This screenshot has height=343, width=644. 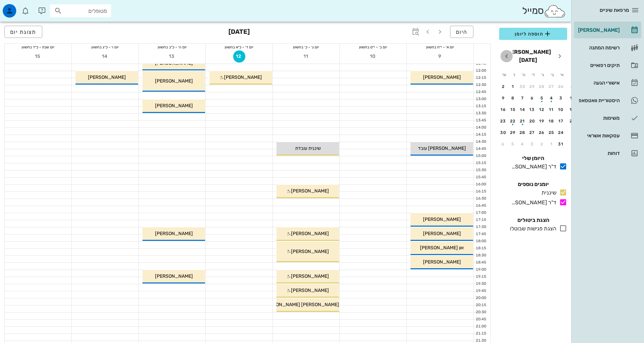 What do you see at coordinates (480, 312) in the screenshot?
I see `div: 20:30` at bounding box center [480, 312].